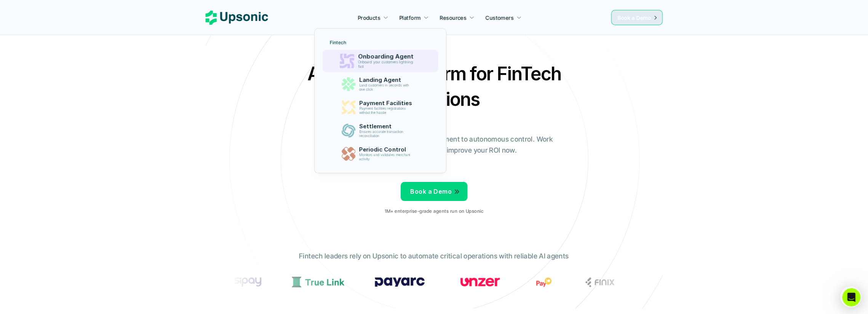  Describe the element at coordinates (373, 18) in the screenshot. I see `a: Products` at that location.